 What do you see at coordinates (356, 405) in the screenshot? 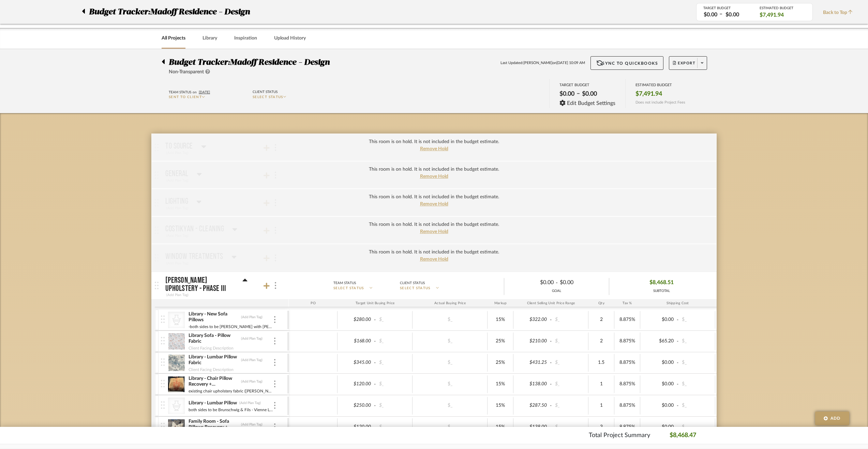
I see `div: $250.00` at bounding box center [356, 405].